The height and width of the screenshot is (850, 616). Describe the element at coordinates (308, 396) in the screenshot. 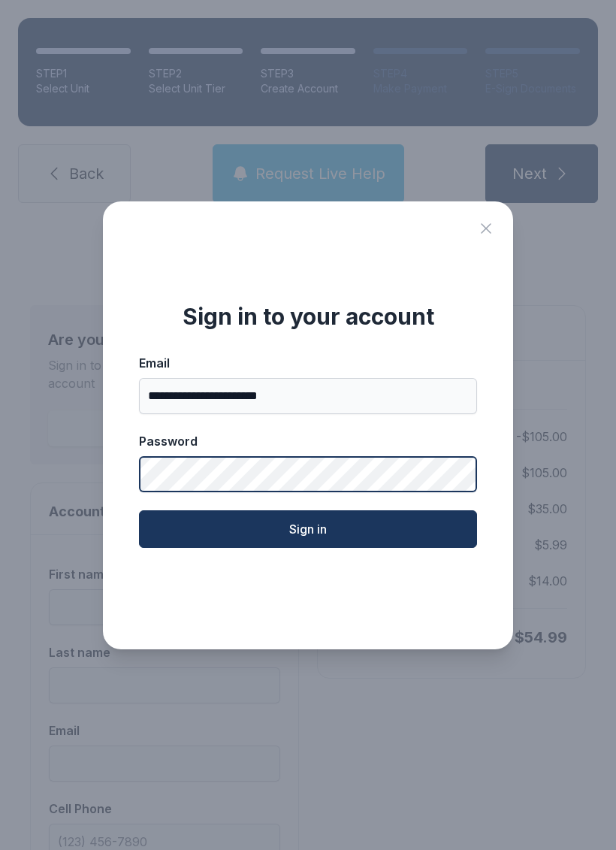

I see `input: Email` at that location.